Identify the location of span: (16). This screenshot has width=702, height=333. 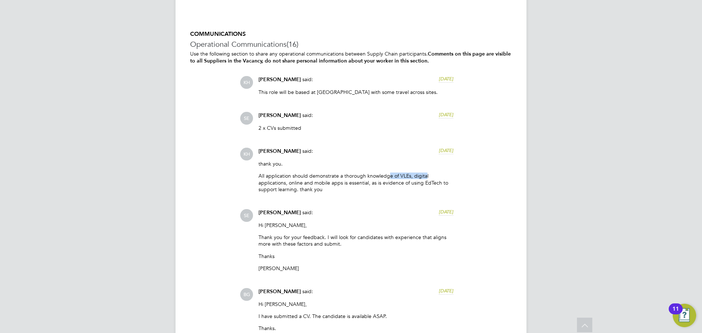
(292, 44).